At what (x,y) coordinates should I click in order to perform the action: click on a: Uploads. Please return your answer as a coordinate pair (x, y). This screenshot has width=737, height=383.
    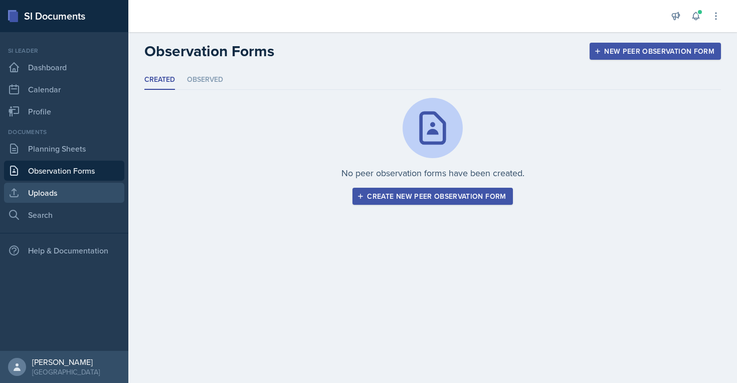
    Looking at the image, I should click on (64, 193).